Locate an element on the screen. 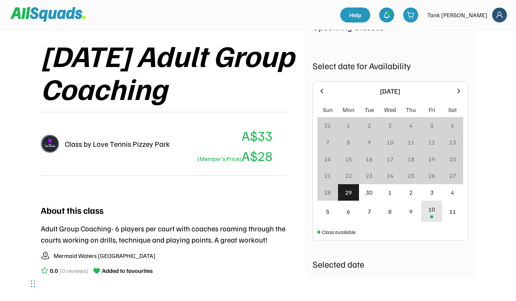 The image size is (516, 301). div: Class available is located at coordinates (338, 232).